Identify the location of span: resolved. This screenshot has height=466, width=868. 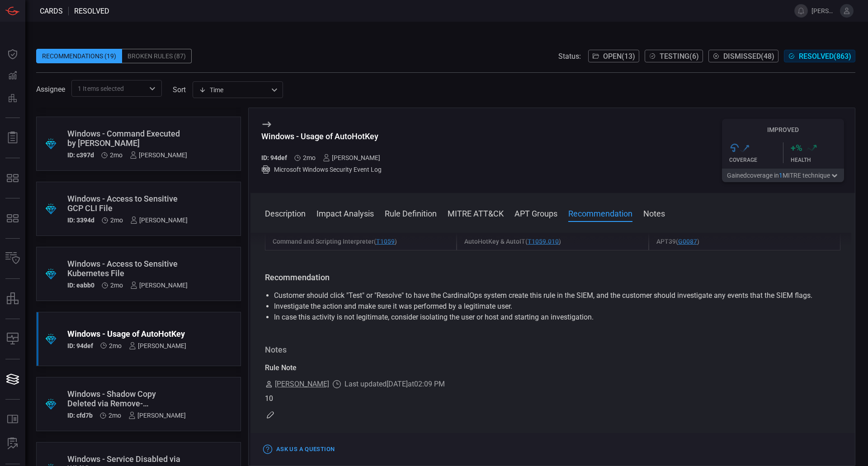
(92, 11).